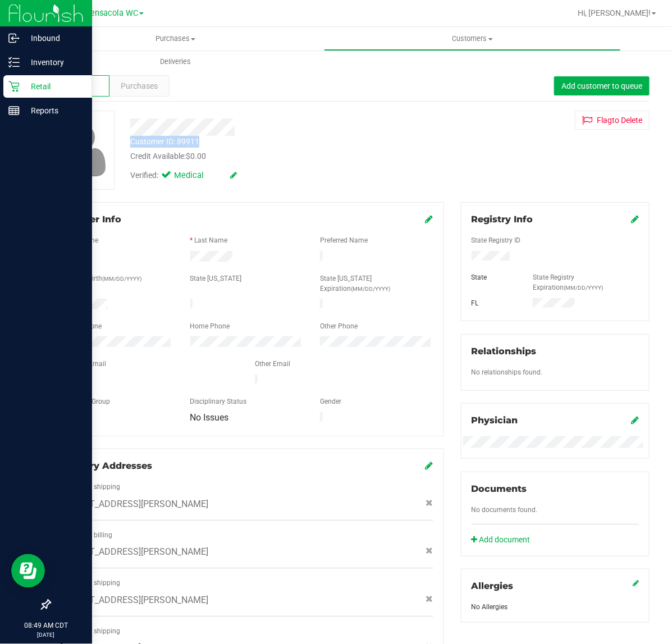 The image size is (672, 644). Describe the element at coordinates (504, 351) in the screenshot. I see `span: Relationships` at that location.